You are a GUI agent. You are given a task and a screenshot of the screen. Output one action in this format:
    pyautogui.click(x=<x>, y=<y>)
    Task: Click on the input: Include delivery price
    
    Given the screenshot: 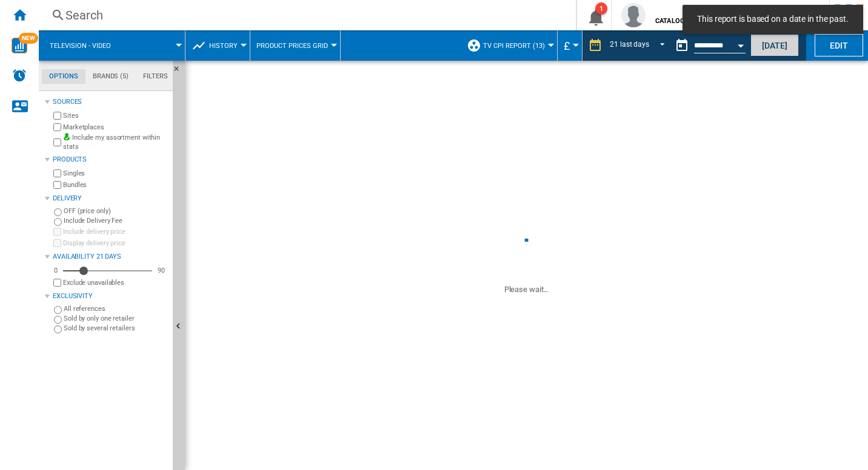 What is the action you would take?
    pyautogui.click(x=57, y=231)
    